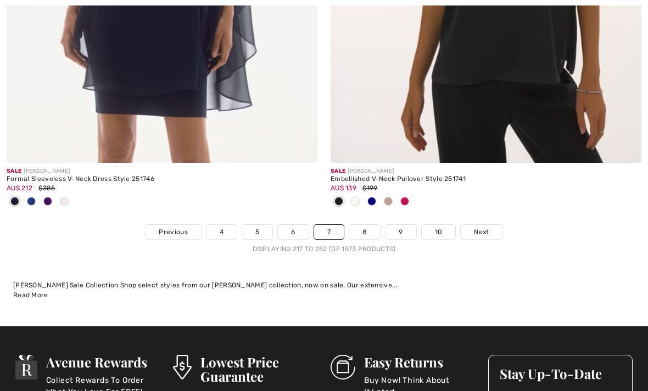 Image resolution: width=648 pixels, height=391 pixels. Describe the element at coordinates (343, 188) in the screenshot. I see `span: AU$ 139` at that location.